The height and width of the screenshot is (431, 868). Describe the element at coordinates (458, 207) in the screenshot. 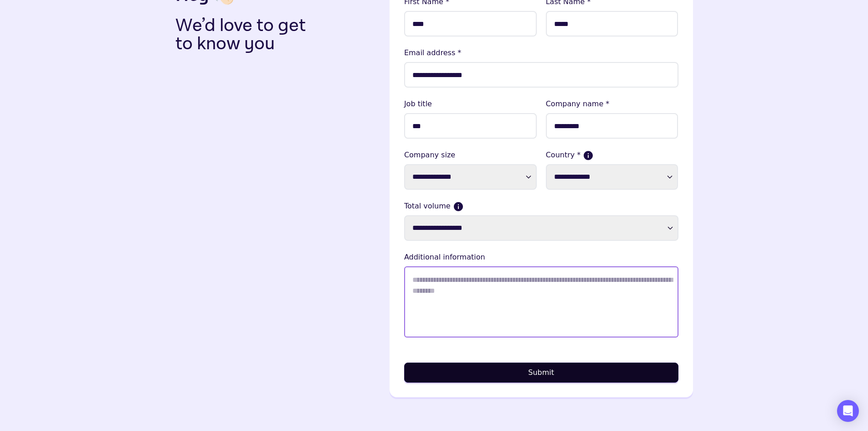

I see `button: Current monthly volume your business makes in USD` at that location.